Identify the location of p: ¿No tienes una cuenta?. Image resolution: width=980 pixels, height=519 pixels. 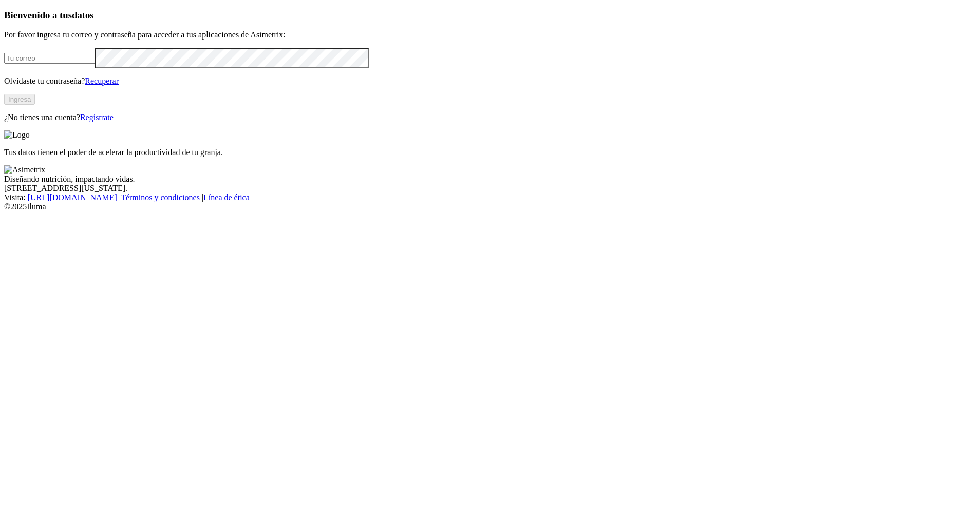
(490, 118).